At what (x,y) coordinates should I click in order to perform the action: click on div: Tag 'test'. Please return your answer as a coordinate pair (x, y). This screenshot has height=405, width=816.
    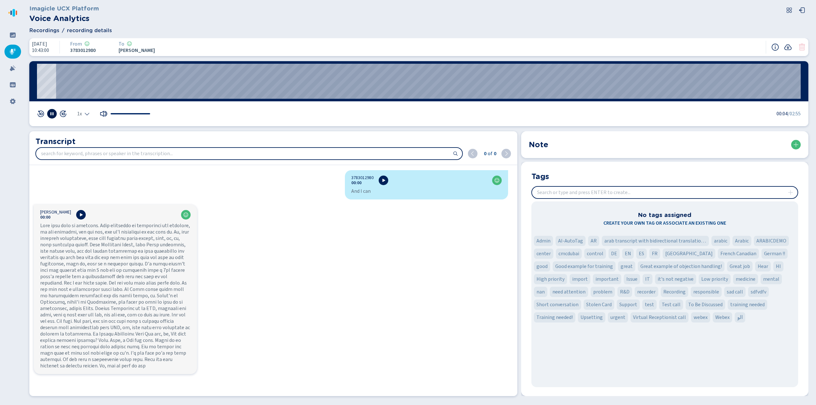
    Looking at the image, I should click on (649, 305).